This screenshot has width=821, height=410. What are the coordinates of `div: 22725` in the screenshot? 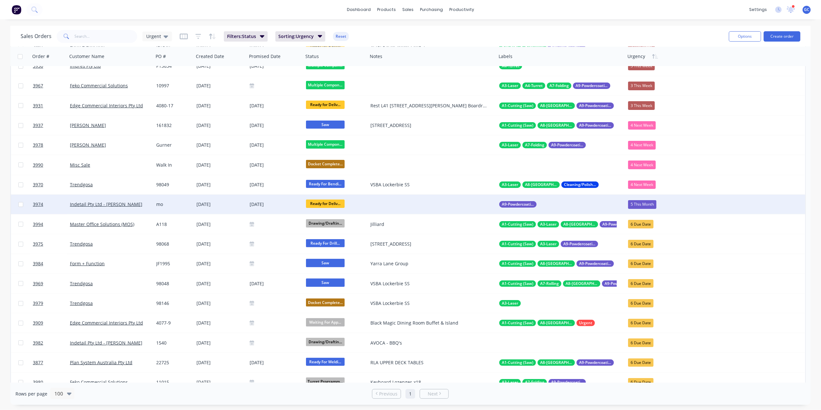 It's located at (173, 362).